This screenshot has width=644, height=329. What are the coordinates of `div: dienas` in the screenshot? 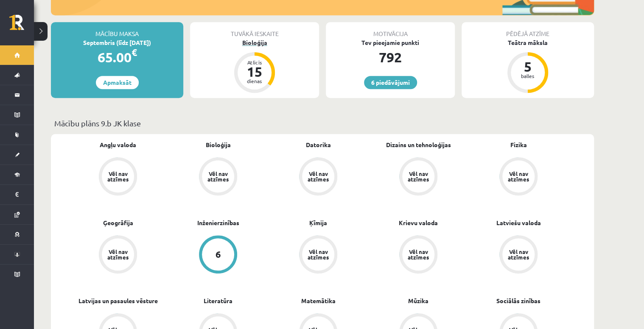 It's located at (255, 81).